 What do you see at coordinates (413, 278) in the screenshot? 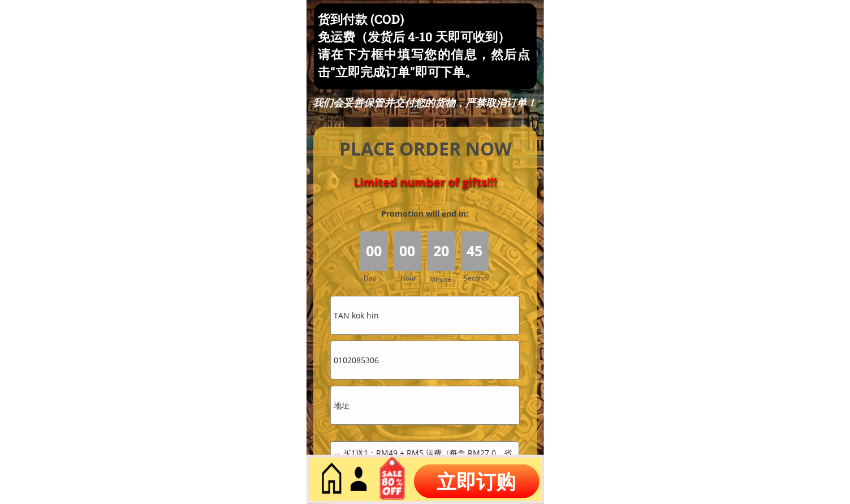
I see `h3: Hour` at bounding box center [413, 278].